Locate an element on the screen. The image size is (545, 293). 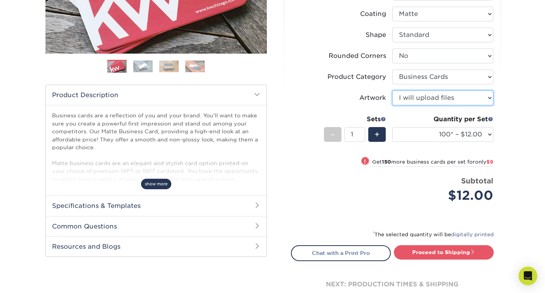
img: Business Cards 02 is located at coordinates (143, 66).